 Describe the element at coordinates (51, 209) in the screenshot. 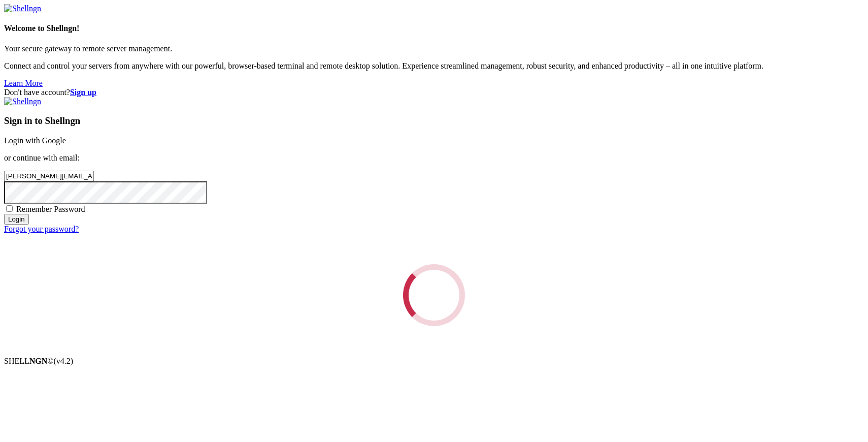

I see `span: Remember Password` at that location.